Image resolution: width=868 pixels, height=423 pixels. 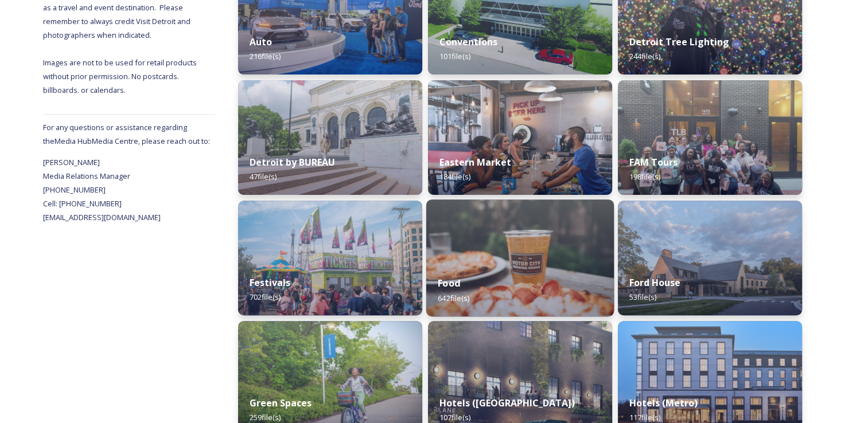 What do you see at coordinates (520, 138) in the screenshot?
I see `img: 3c2c6adb-06da-4ad6-b7c8-83bb800b1f33.jpg` at bounding box center [520, 138].